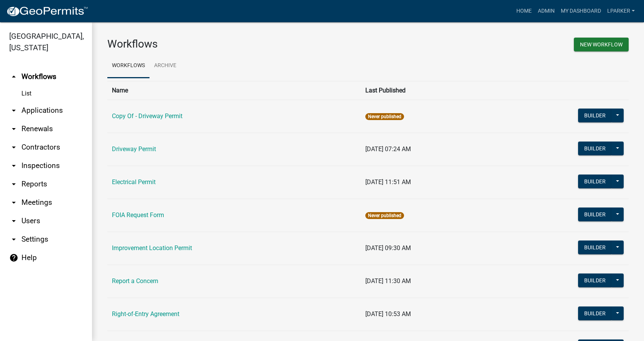 The width and height of the screenshot is (644, 341). I want to click on a: lparker, so click(621, 11).